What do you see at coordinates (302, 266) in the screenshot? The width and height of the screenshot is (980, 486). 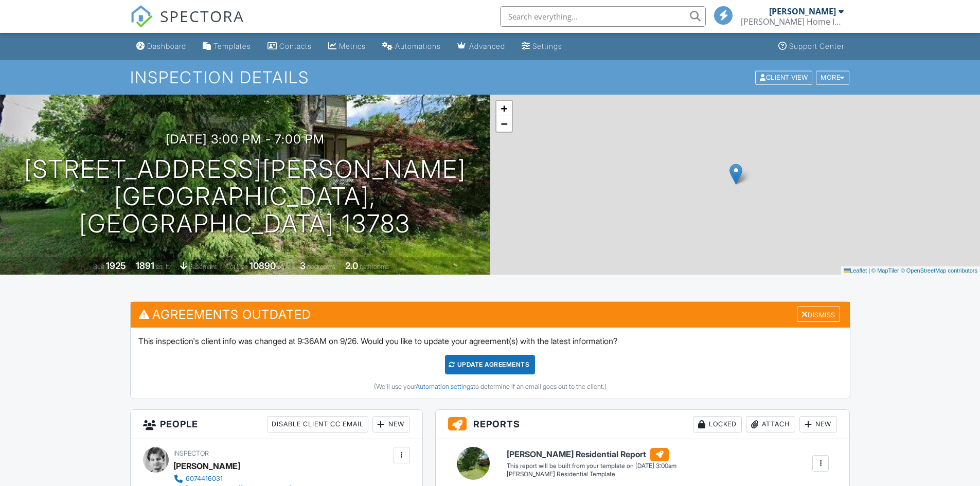 I see `div: 3` at bounding box center [302, 266].